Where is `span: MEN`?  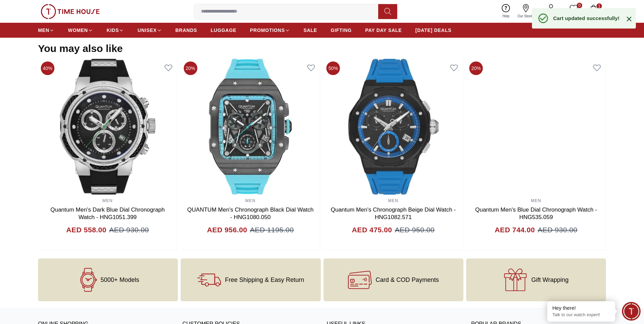 span: MEN is located at coordinates (43, 30).